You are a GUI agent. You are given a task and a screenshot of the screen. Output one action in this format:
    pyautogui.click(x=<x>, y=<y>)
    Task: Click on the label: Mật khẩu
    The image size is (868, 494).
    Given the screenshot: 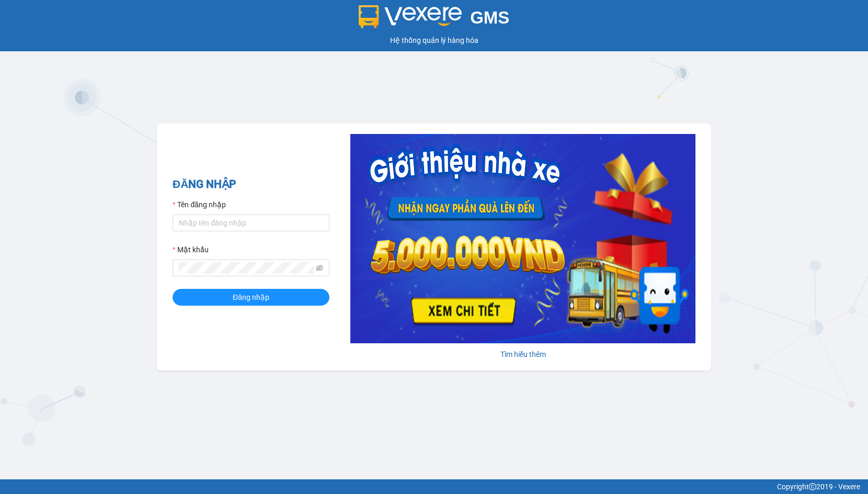 What is the action you would take?
    pyautogui.click(x=191, y=249)
    